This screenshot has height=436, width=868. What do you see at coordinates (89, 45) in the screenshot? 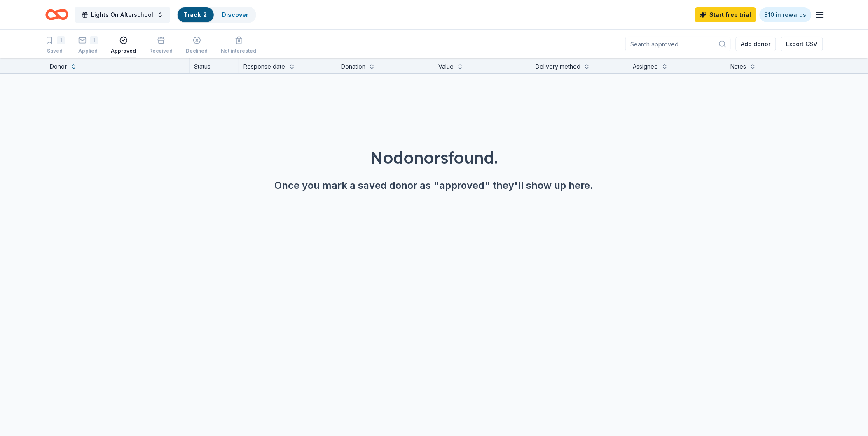
I see `button: 1Applied` at bounding box center [89, 45].